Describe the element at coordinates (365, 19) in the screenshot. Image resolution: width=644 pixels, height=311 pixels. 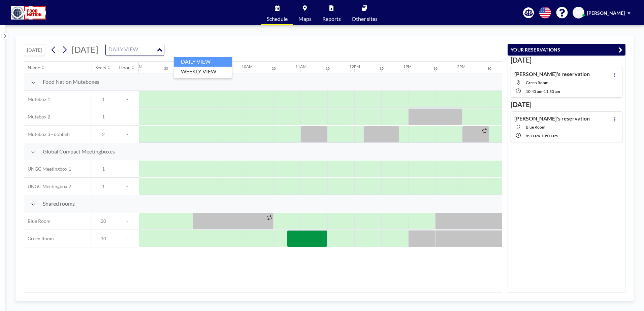
I see `span: Other sites` at that location.